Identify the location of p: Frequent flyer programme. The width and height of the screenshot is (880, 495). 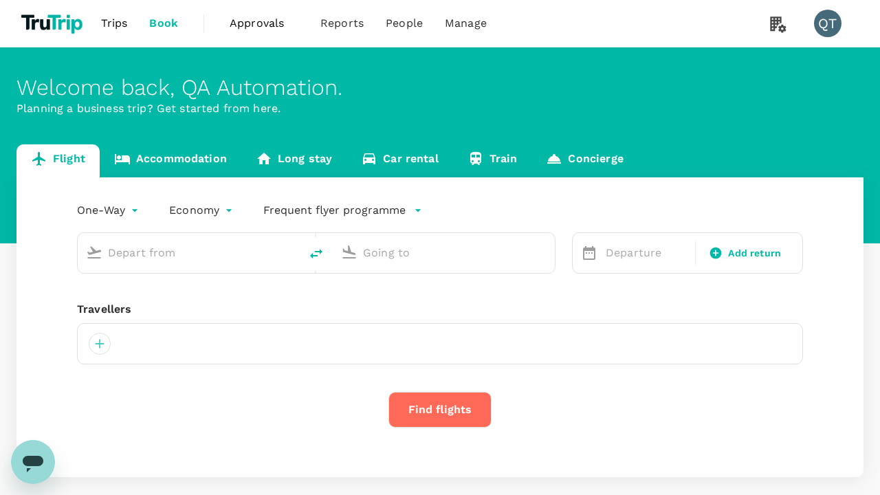
(334, 210).